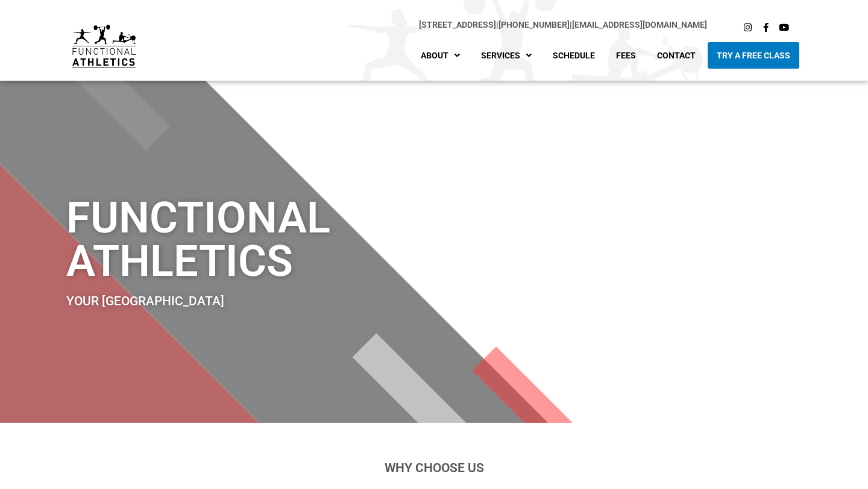  What do you see at coordinates (676, 56) in the screenshot?
I see `a: Contact` at bounding box center [676, 56].